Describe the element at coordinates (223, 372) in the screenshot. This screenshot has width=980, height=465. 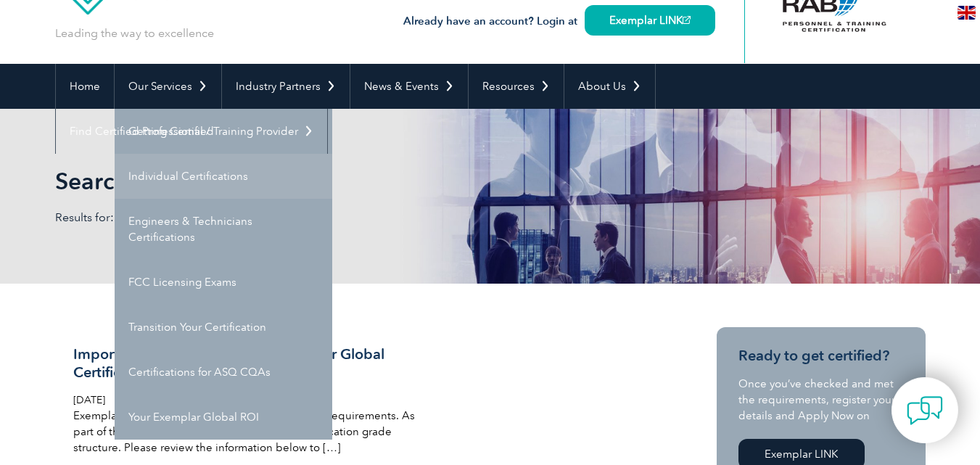
I see `a: Certifications for ASQ CQAs` at that location.